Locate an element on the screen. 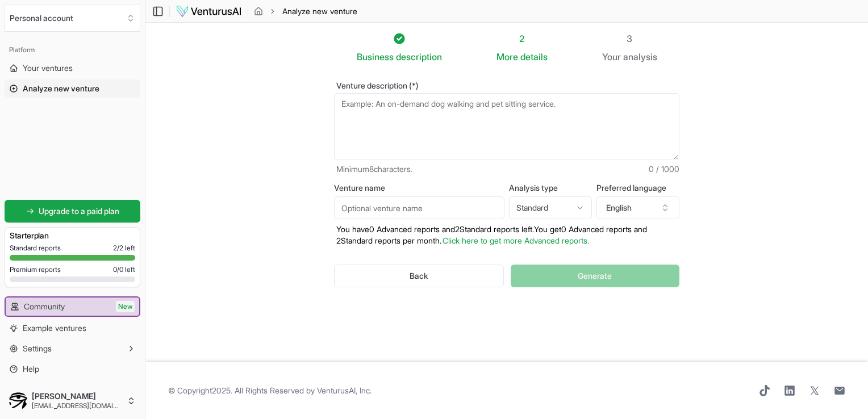  span: 2 / 2 left is located at coordinates (124, 248).